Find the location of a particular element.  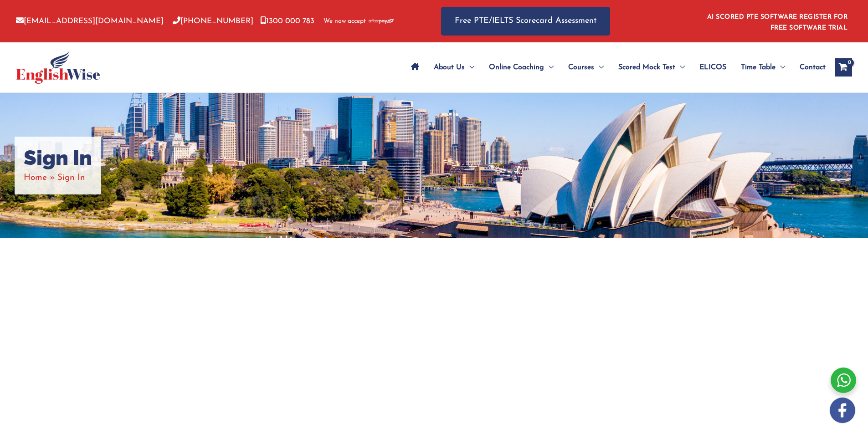

a: Home is located at coordinates (35, 177).